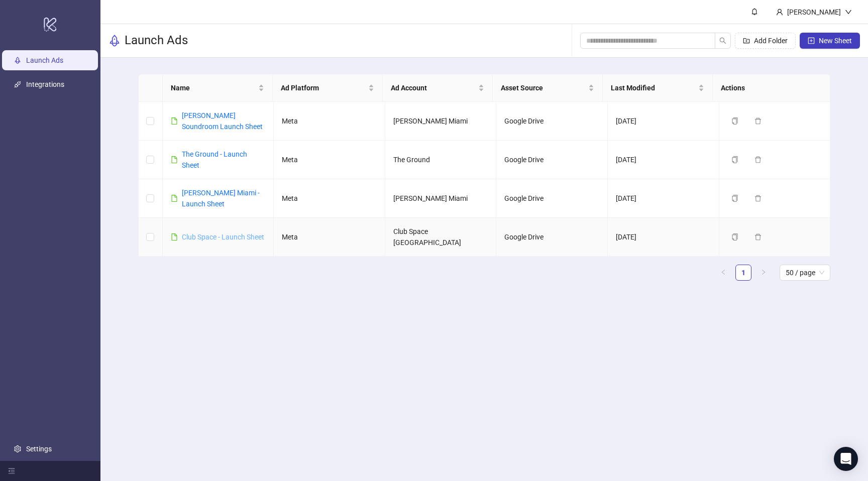  I want to click on span: Last Modified, so click(653, 88).